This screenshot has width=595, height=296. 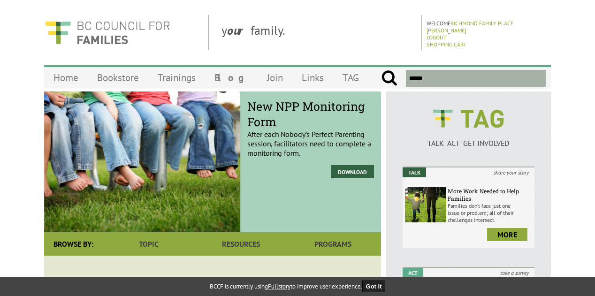 What do you see at coordinates (149, 244) in the screenshot?
I see `a: Topic` at bounding box center [149, 244].